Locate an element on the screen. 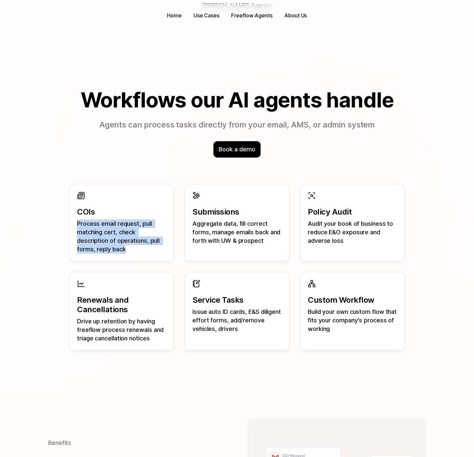  p: Build your own custom flow that fits your company’s process of working is located at coordinates (353, 321).